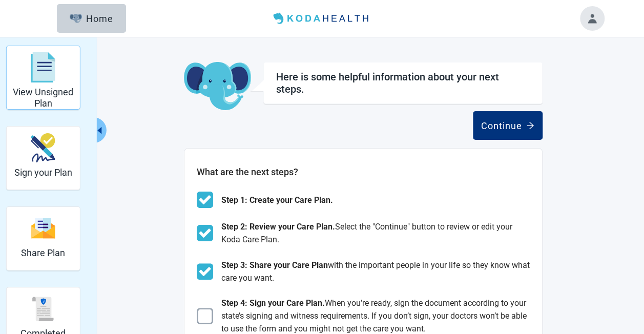 This screenshot has width=644, height=334. Describe the element at coordinates (508, 126) in the screenshot. I see `div: Continue` at that location.